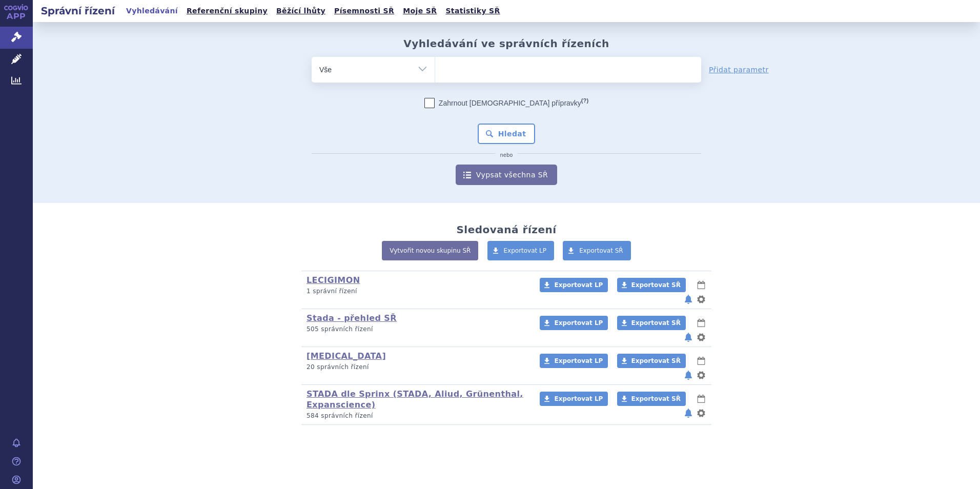 This screenshot has width=980, height=489. Describe the element at coordinates (506, 175) in the screenshot. I see `a: Vypsat všechna SŘ` at that location.